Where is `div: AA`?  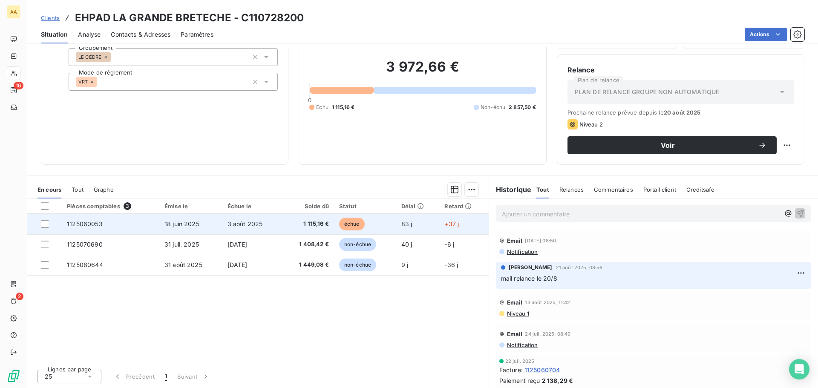 div: AA is located at coordinates (14, 12).